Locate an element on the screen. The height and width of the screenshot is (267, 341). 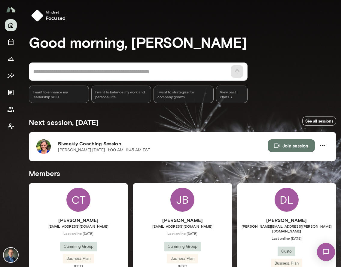
img: Mento is located at coordinates (11, 10).